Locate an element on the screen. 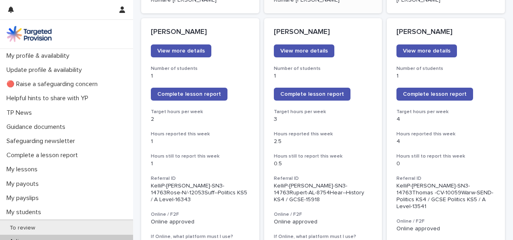 The height and width of the screenshot is (240, 513). p: 0 is located at coordinates (446, 163).